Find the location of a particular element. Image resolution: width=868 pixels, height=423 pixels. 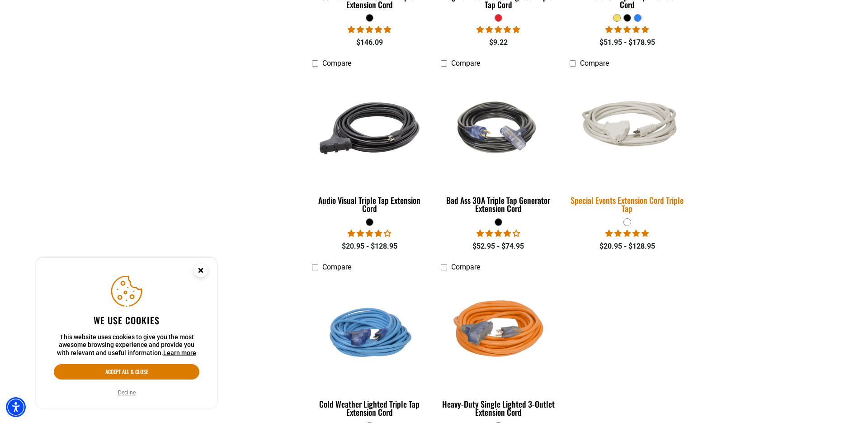

img: Light Blue is located at coordinates (370, 332).